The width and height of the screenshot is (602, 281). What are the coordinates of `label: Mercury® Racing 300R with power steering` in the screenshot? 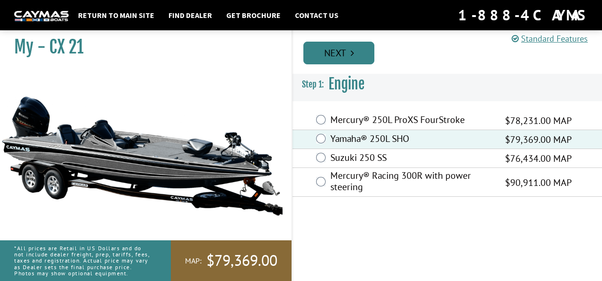 It's located at (412, 182).